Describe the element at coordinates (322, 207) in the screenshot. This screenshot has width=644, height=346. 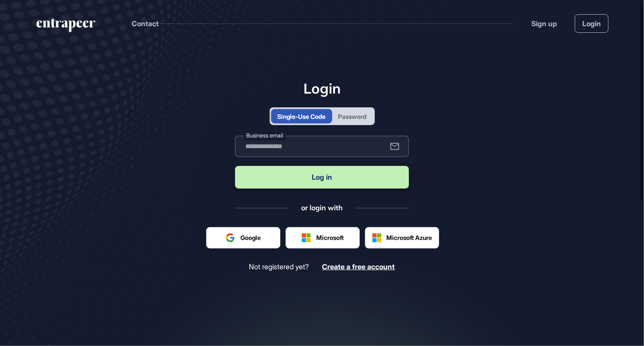
I see `div: or login with` at that location.